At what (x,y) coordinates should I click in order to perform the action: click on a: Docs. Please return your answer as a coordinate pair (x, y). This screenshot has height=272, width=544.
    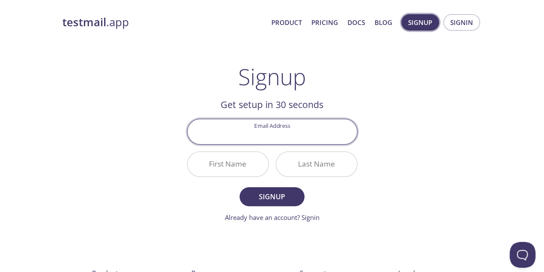
    Looking at the image, I should click on (356, 22).